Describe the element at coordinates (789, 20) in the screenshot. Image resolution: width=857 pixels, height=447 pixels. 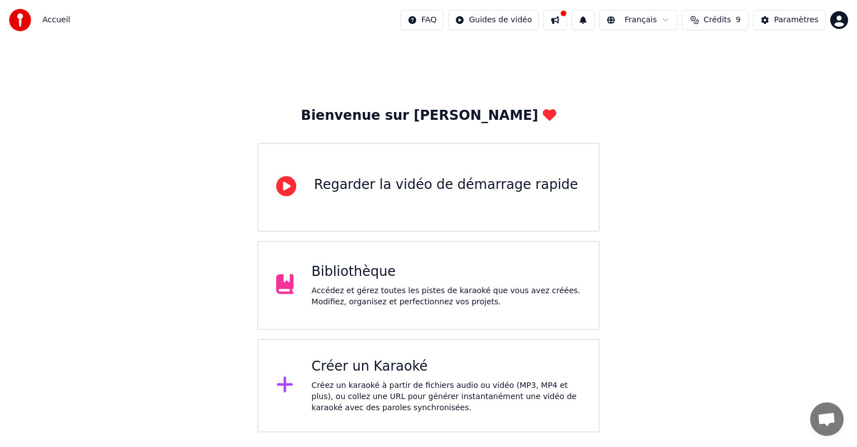
I see `button: Paramètres` at that location.